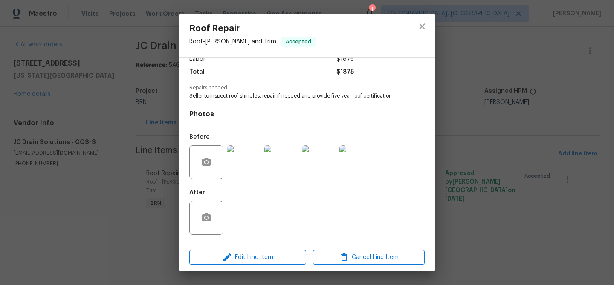 The width and height of the screenshot is (614, 285). What do you see at coordinates (307, 88) in the screenshot?
I see `span: Repairs needed` at bounding box center [307, 88].